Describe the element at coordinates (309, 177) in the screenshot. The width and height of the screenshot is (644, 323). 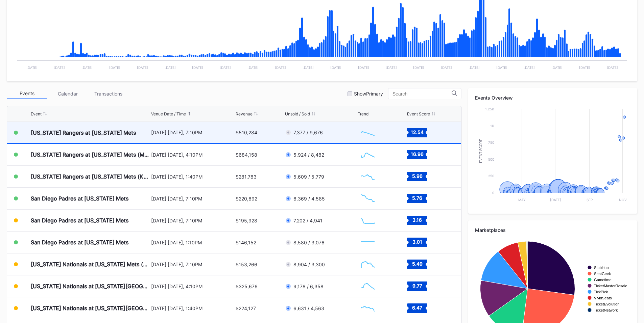
I see `div: 5,609 / 5,779` at that location.